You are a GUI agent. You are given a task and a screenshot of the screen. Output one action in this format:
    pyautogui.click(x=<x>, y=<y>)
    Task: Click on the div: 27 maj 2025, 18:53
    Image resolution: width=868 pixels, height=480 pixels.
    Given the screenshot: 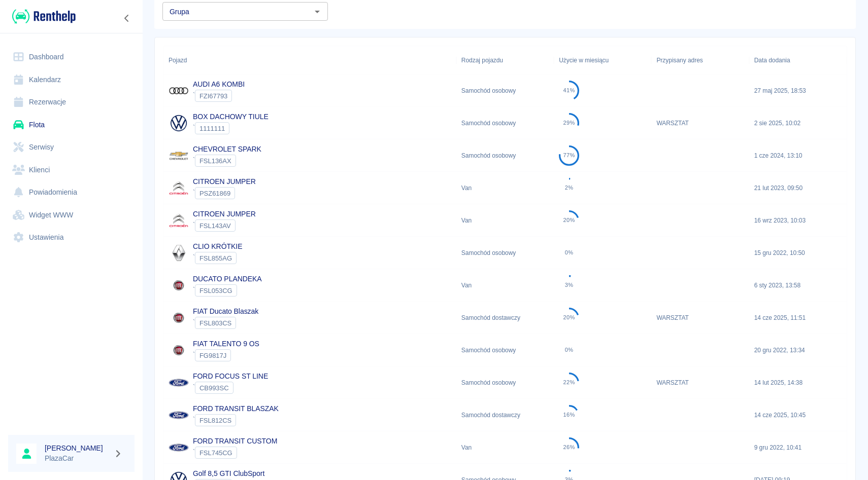 What is the action you would take?
    pyautogui.click(x=797, y=91)
    